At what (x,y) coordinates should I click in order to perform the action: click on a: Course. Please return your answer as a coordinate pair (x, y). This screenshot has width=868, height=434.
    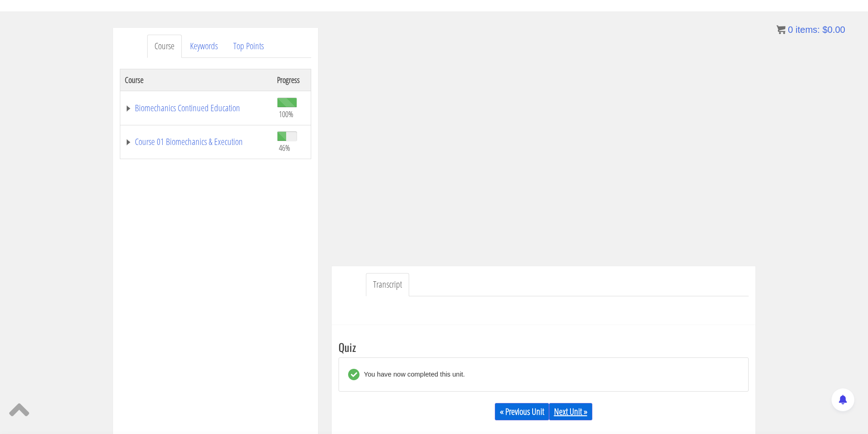
    Looking at the image, I should click on (164, 46).